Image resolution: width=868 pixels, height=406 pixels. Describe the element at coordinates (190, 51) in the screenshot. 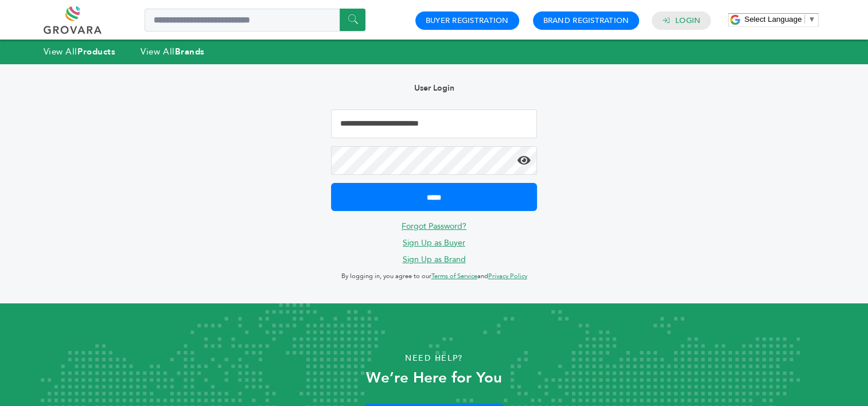

I see `strong: Brands` at that location.